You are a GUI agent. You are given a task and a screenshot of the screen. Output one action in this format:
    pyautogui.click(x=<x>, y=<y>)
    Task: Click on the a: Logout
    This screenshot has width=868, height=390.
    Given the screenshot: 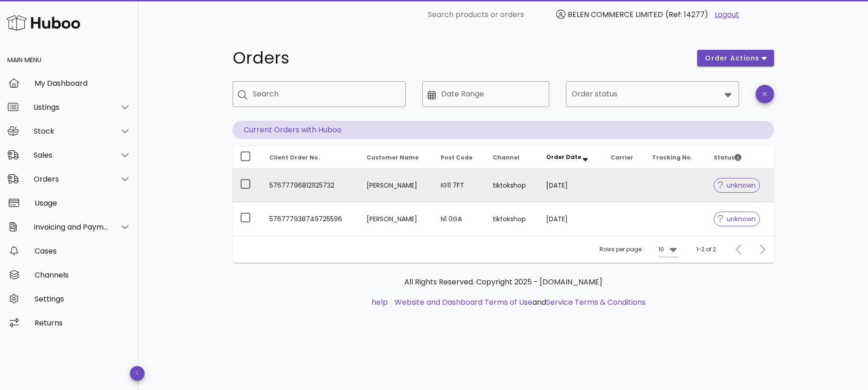 What is the action you would take?
    pyautogui.click(x=727, y=15)
    